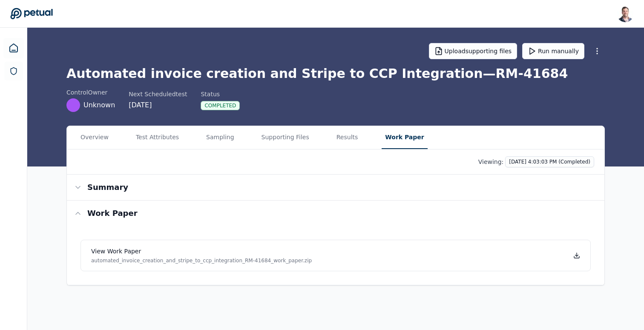  Describe the element at coordinates (201, 251) in the screenshot. I see `h4: View work paper` at that location.